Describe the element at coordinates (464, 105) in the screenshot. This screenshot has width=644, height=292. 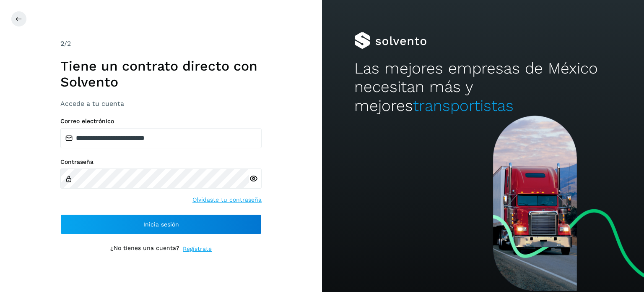
I see `span: transportistas` at that location.